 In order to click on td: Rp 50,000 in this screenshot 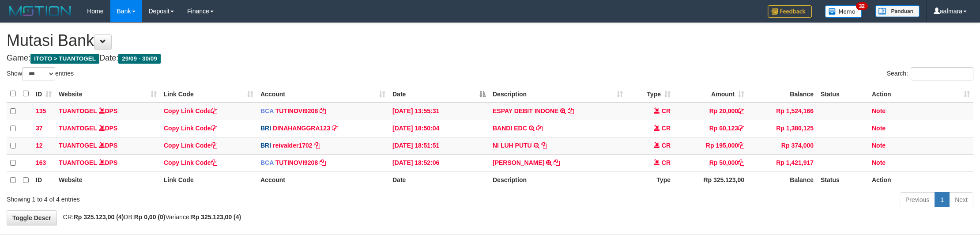, I will do `click(710, 163)`.